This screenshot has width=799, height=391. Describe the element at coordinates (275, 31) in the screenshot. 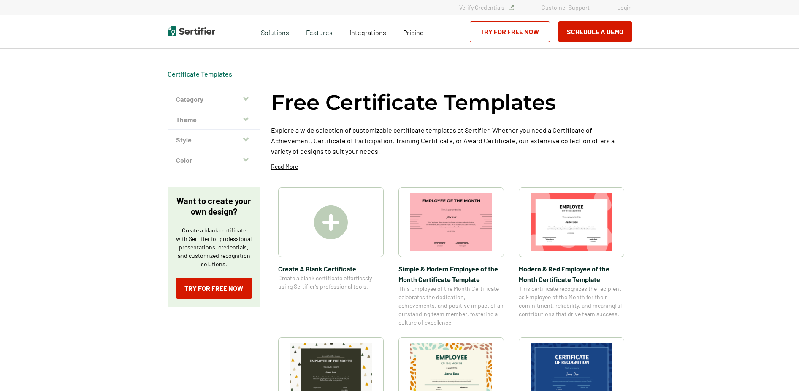

I see `span: Solutions` at that location.